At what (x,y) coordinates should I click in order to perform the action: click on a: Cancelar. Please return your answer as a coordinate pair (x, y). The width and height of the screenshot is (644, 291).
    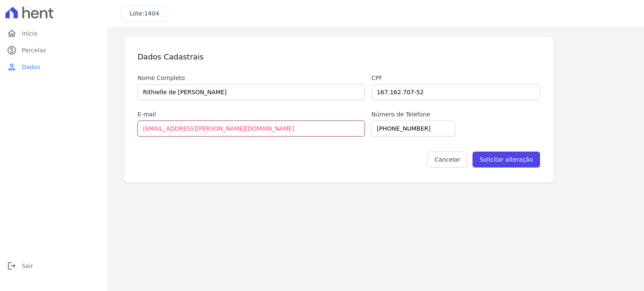
    Looking at the image, I should click on (447, 160).